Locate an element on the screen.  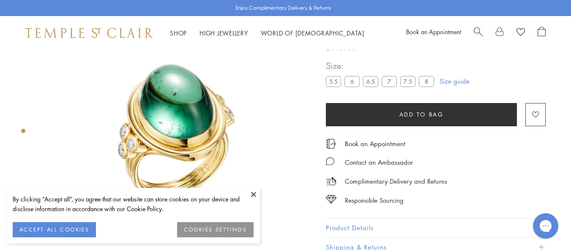
label: 7 is located at coordinates (389, 81).